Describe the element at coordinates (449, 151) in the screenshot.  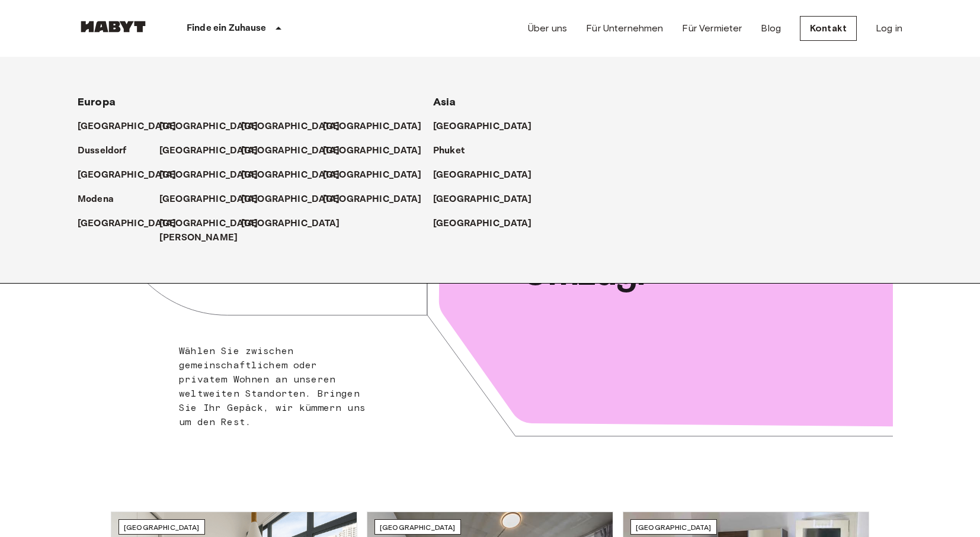
I see `p: Phuket` at that location.